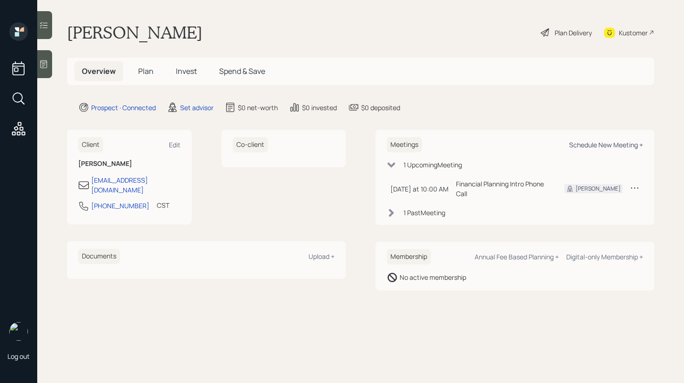  Describe the element at coordinates (19, 356) in the screenshot. I see `div: Log out` at that location.